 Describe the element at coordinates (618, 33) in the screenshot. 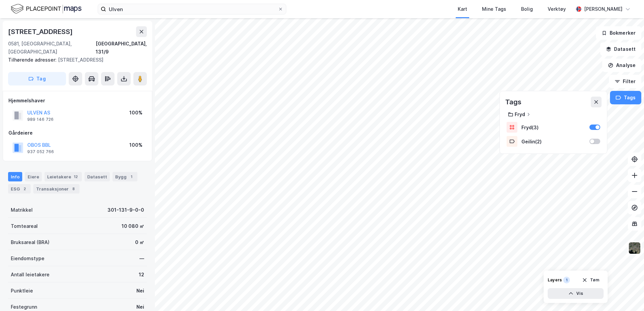

I see `button: Bokmerker` at that location.